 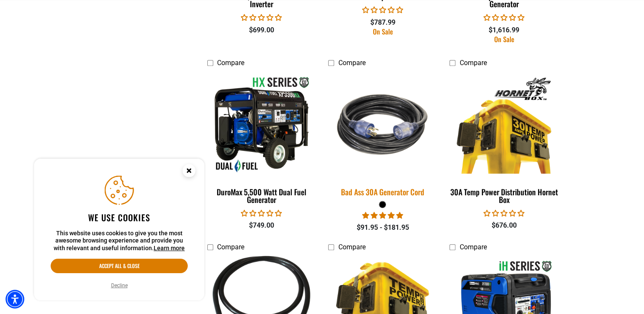 I want to click on img: DuroMax 5,500 Watt Dual Fuel Generator, so click(x=261, y=124).